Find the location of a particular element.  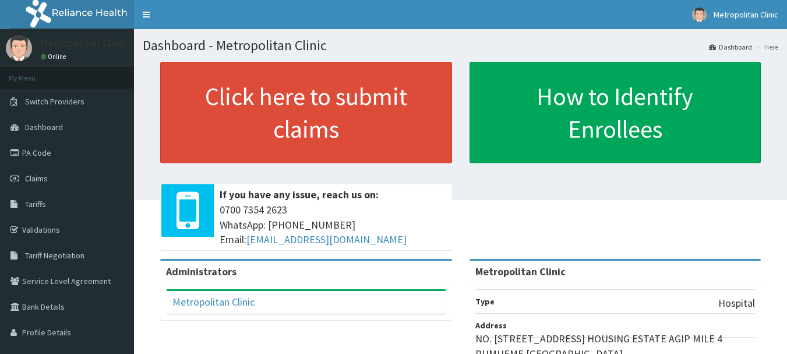

b: Address is located at coordinates (491, 325).